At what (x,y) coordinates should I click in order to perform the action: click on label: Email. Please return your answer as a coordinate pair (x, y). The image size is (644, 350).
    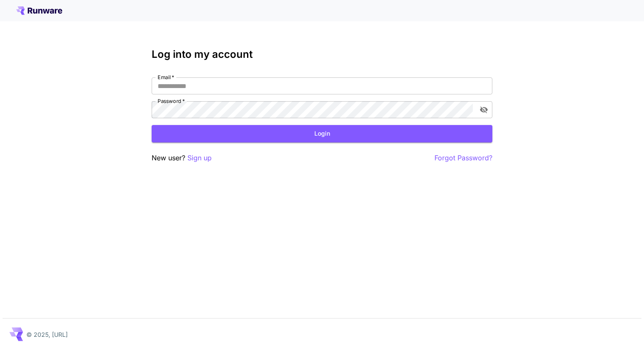
    Looking at the image, I should click on (166, 77).